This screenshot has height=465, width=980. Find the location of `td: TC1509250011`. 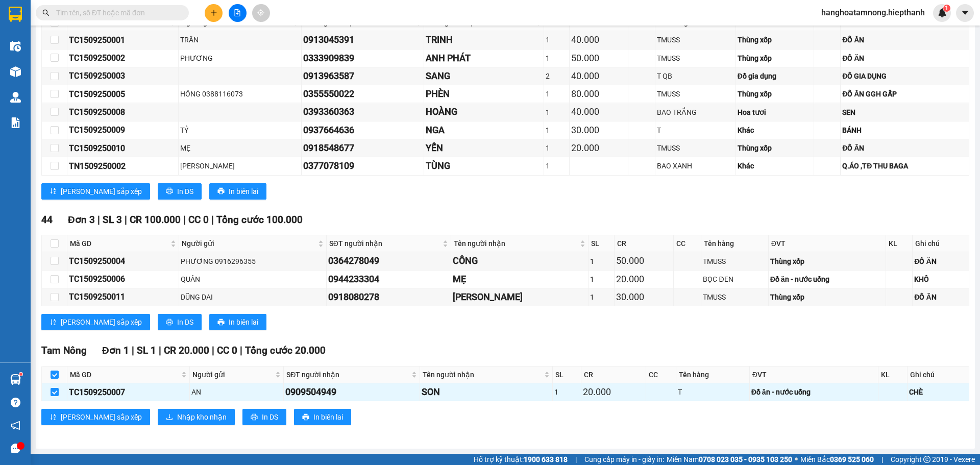

td: TC1509250011 is located at coordinates (123, 297).